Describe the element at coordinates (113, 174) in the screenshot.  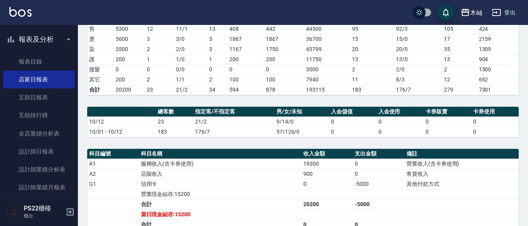
I see `td: A2` at that location.